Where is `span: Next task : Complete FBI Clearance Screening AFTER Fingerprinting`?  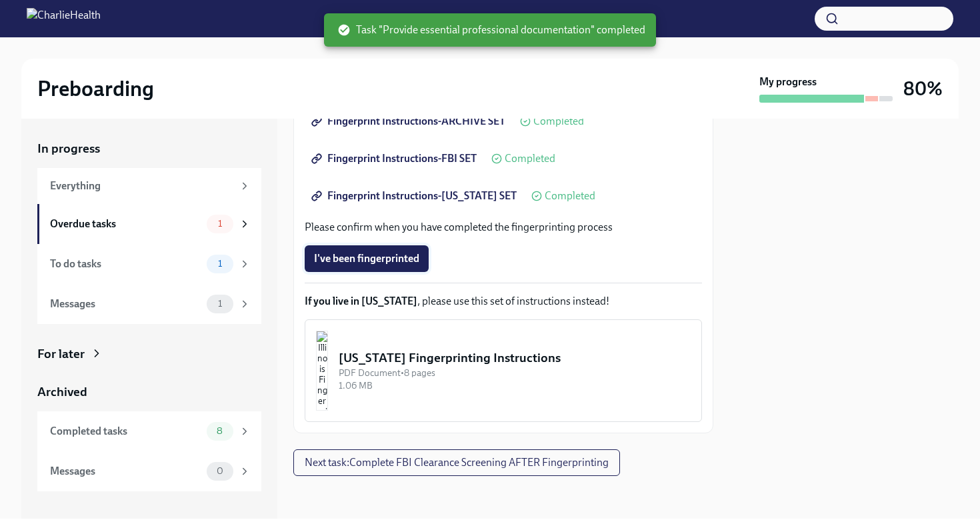
span: Next task : Complete FBI Clearance Screening AFTER Fingerprinting is located at coordinates (456, 462).